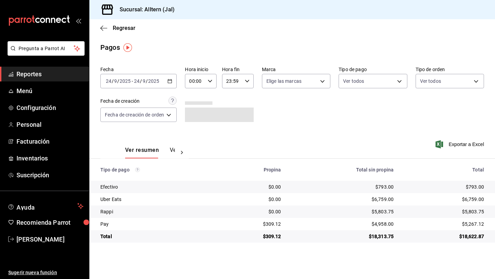 This screenshot has height=279, width=495. Describe the element at coordinates (137, 170) in the screenshot. I see `svg: Los pagos realizados con Pay y otras terminales son montos brutos.` at that location.